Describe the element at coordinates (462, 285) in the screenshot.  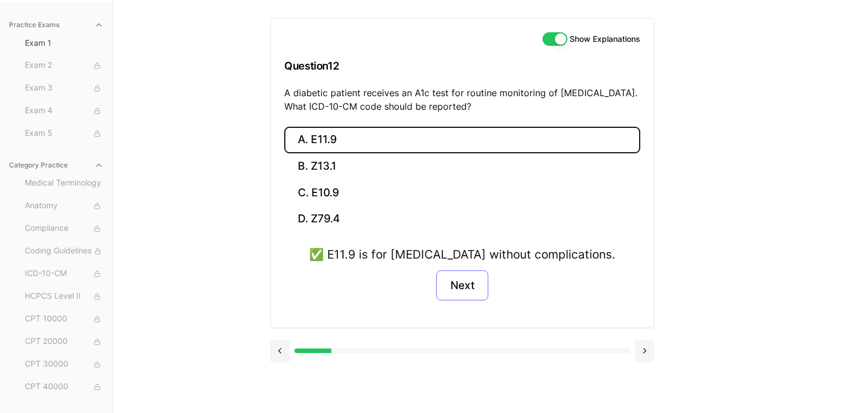
I see `button: Next` at that location.